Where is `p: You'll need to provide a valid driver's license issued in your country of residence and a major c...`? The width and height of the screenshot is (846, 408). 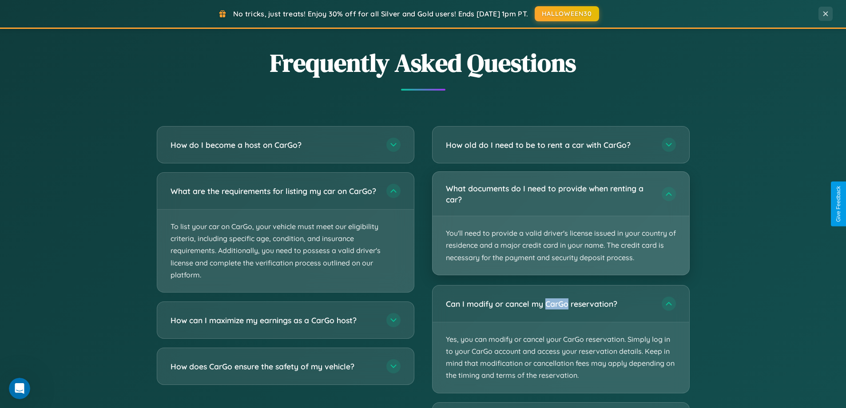 p: You'll need to provide a valid driver's license issued in your country of residence and a major c... is located at coordinates (561, 245).